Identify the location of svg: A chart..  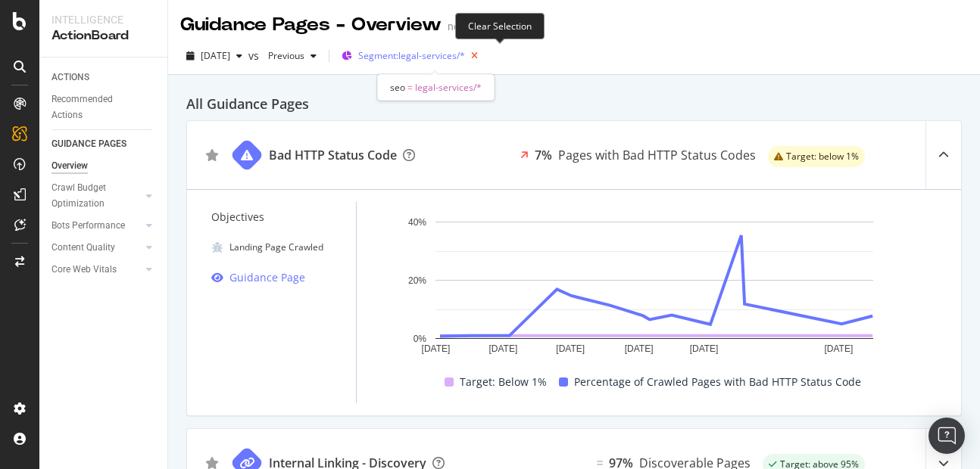
(654, 288).